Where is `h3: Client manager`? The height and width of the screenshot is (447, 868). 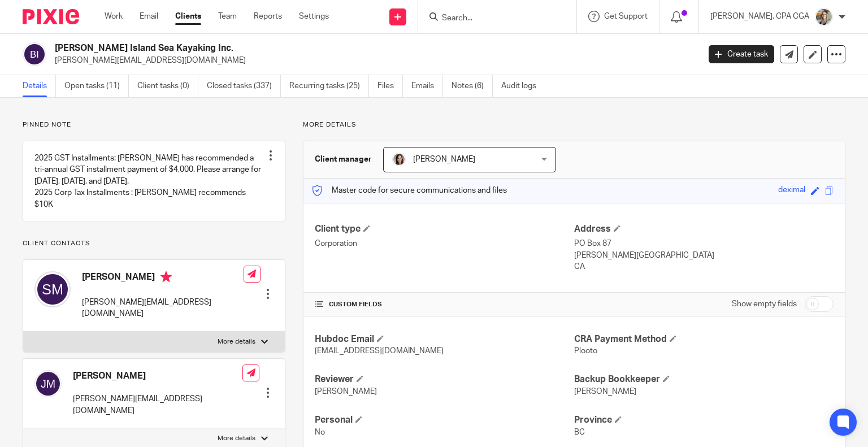
h3: Client manager is located at coordinates (343, 160).